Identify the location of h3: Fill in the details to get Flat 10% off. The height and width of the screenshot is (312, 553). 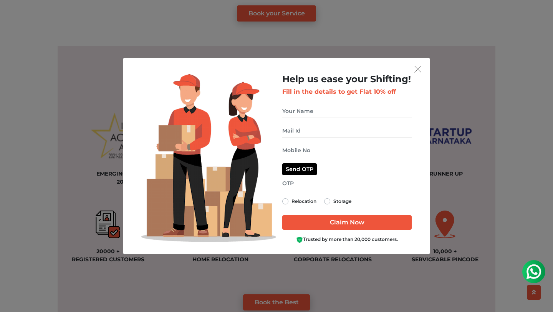
(347, 91).